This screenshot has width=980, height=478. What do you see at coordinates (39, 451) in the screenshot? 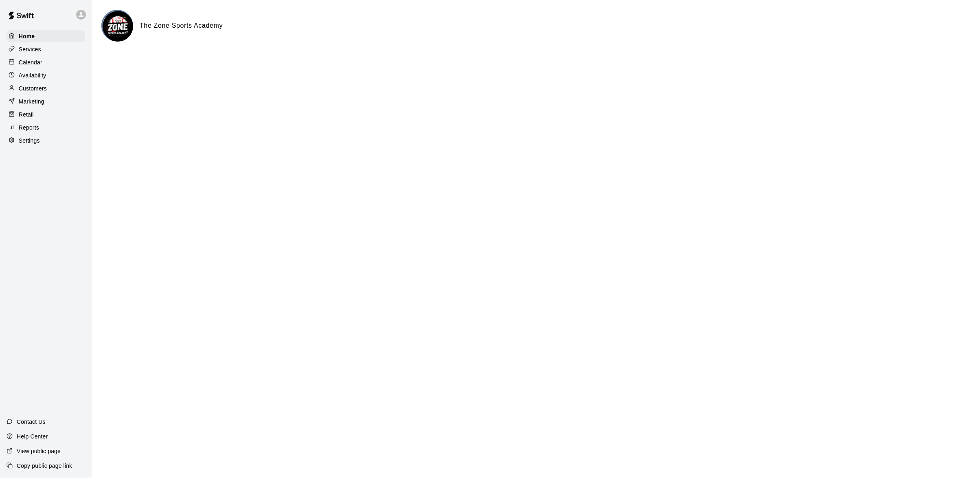
I see `p: View public page` at bounding box center [39, 451].